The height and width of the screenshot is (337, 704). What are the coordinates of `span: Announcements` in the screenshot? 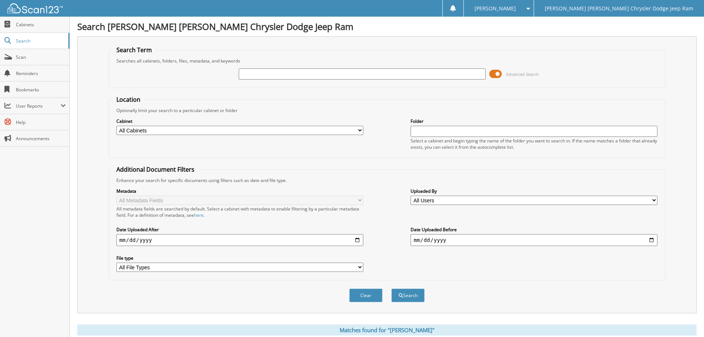 It's located at (41, 138).